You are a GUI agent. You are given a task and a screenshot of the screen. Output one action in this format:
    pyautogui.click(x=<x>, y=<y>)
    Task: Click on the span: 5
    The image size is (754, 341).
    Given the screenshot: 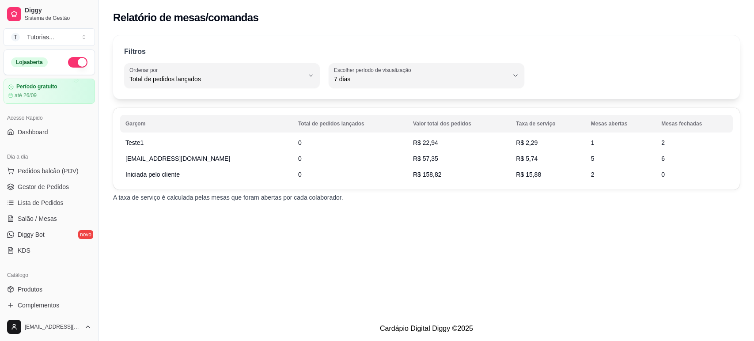 What is the action you would take?
    pyautogui.click(x=593, y=159)
    